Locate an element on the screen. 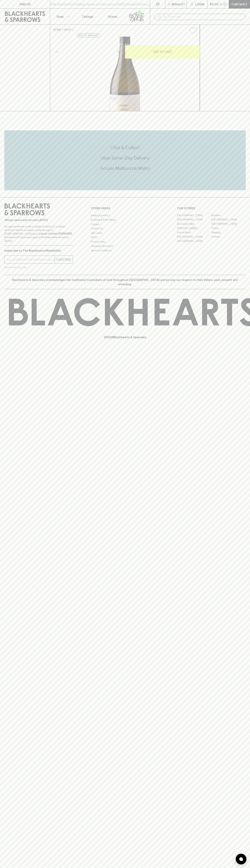  a: Tastings is located at coordinates (88, 16).